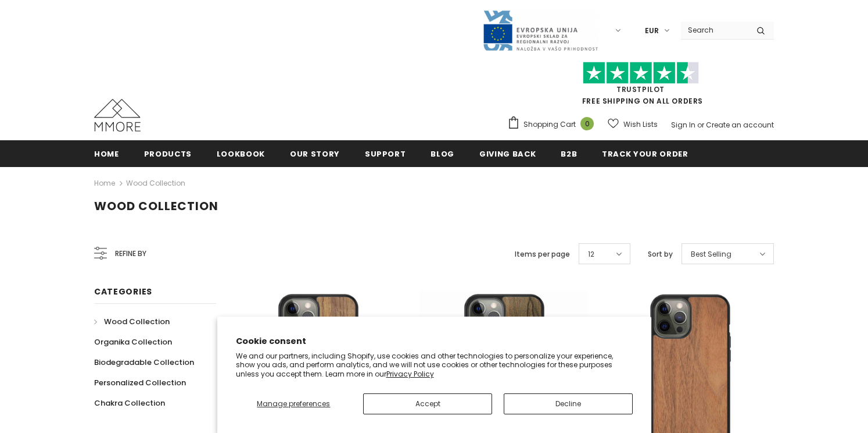 The image size is (868, 433). What do you see at coordinates (640, 89) in the screenshot?
I see `a: Trustpilot` at bounding box center [640, 89].